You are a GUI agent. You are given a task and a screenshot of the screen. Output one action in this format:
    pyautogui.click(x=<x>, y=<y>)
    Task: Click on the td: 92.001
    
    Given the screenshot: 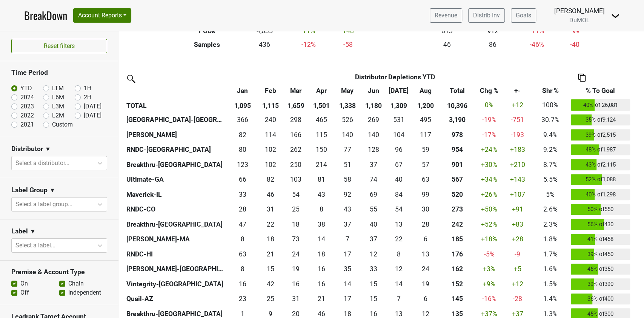 What is the action you would take?
    pyautogui.click(x=347, y=195)
    